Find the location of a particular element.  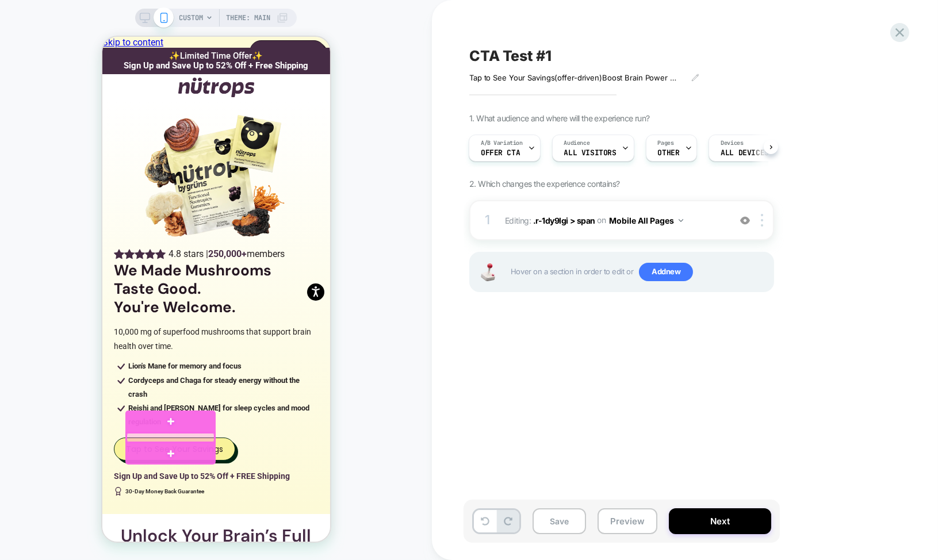

p: 30-Day Money Back Guarantee is located at coordinates (62, 455).